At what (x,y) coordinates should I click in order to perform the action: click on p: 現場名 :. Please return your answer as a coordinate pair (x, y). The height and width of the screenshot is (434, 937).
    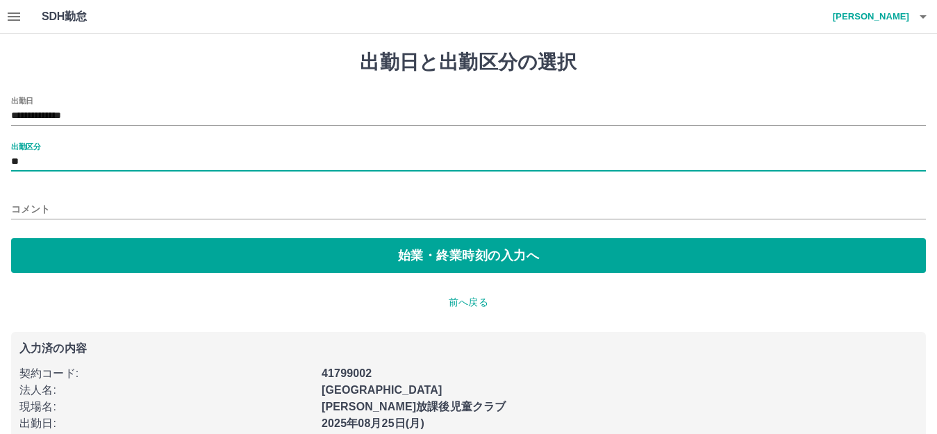
    Looking at the image, I should click on (166, 407).